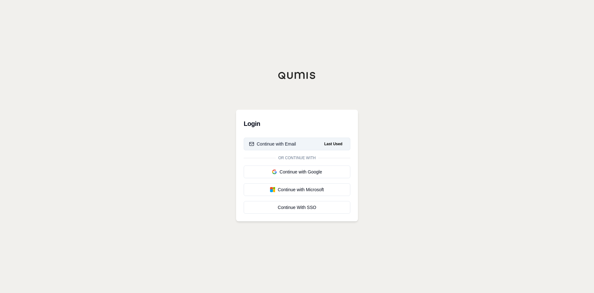  Describe the element at coordinates (297, 124) in the screenshot. I see `h3: Login` at that location.